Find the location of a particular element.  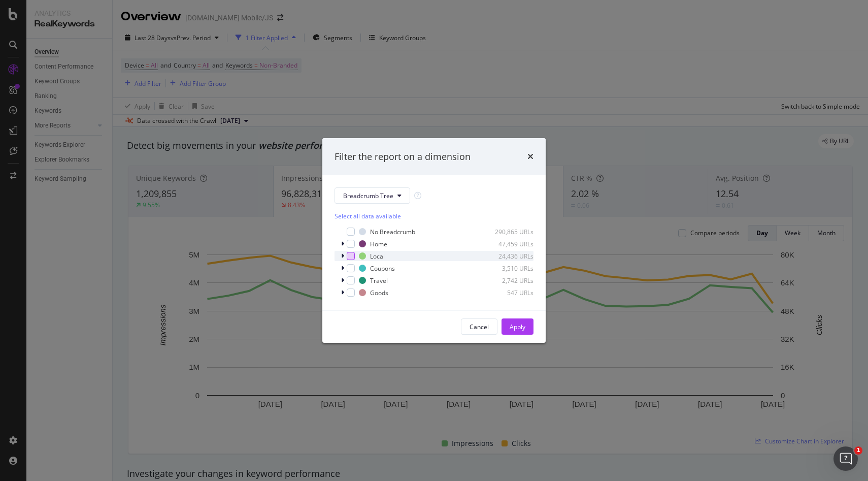

span: Breadcrumb Tree is located at coordinates (369, 196).